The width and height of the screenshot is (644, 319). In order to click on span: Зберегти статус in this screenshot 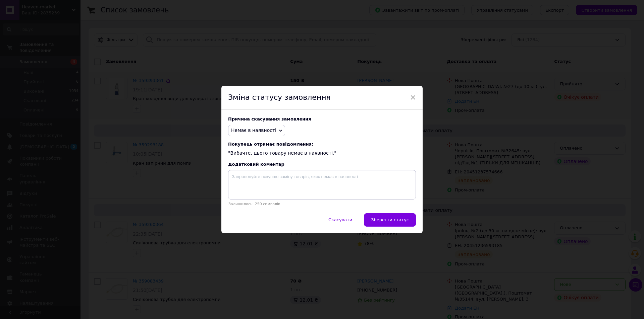, I will do `click(390, 220)`.